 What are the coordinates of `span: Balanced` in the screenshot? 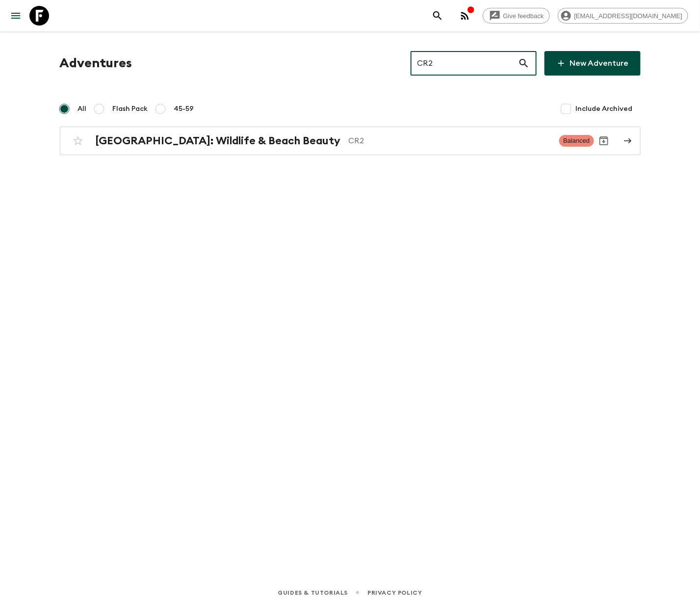 It's located at (577, 140).